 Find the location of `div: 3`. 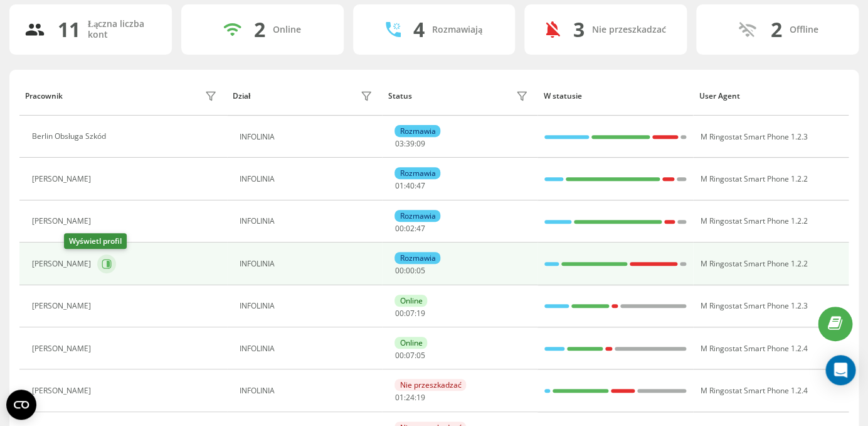

div: 3 is located at coordinates (578, 29).